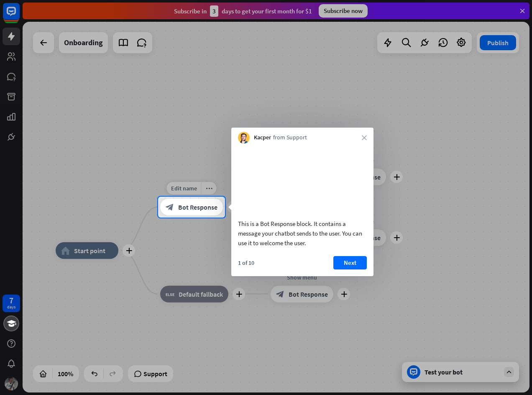  I want to click on button: Open LiveChat chat widget, so click(20, 16).